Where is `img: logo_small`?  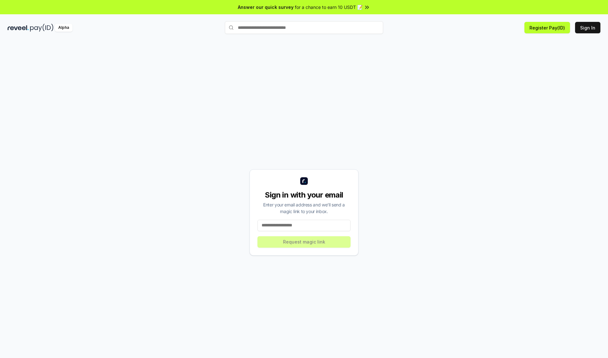
img: logo_small is located at coordinates (304, 181).